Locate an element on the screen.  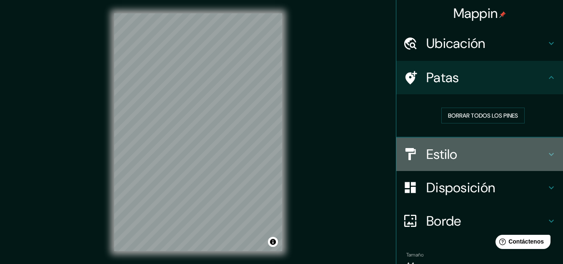
font: Borde is located at coordinates (444, 221).